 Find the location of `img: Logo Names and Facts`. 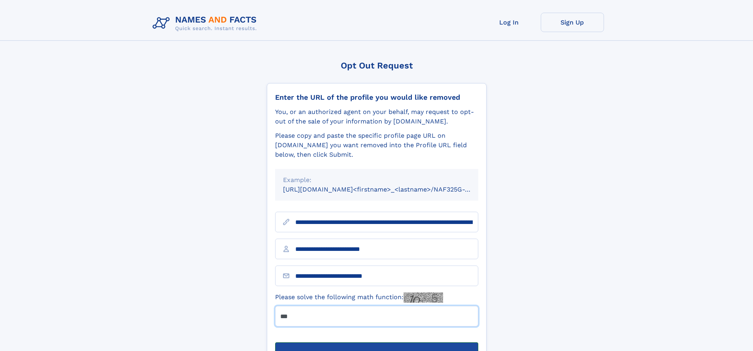

img: Logo Names and Facts is located at coordinates (206, 23).